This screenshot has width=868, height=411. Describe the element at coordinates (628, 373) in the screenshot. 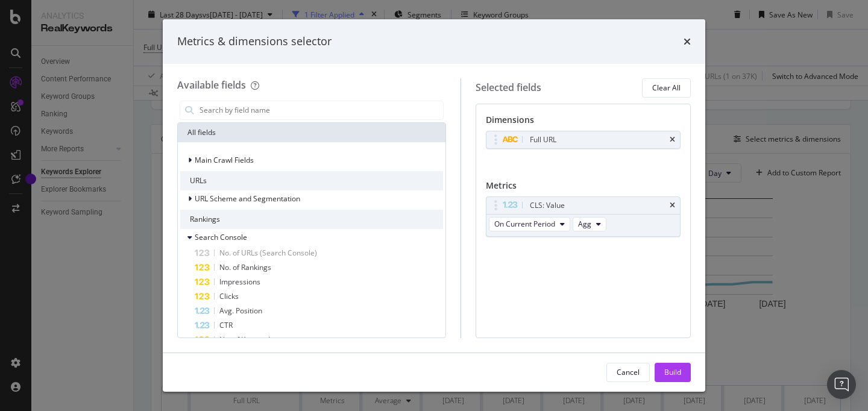

I see `button: Cancel` at that location.